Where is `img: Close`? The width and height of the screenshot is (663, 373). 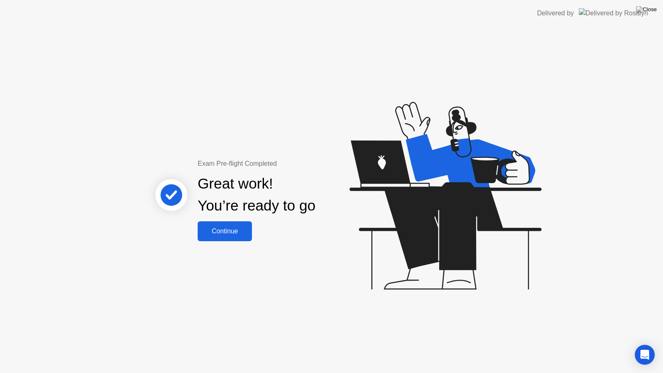
img: Close is located at coordinates (647, 10).